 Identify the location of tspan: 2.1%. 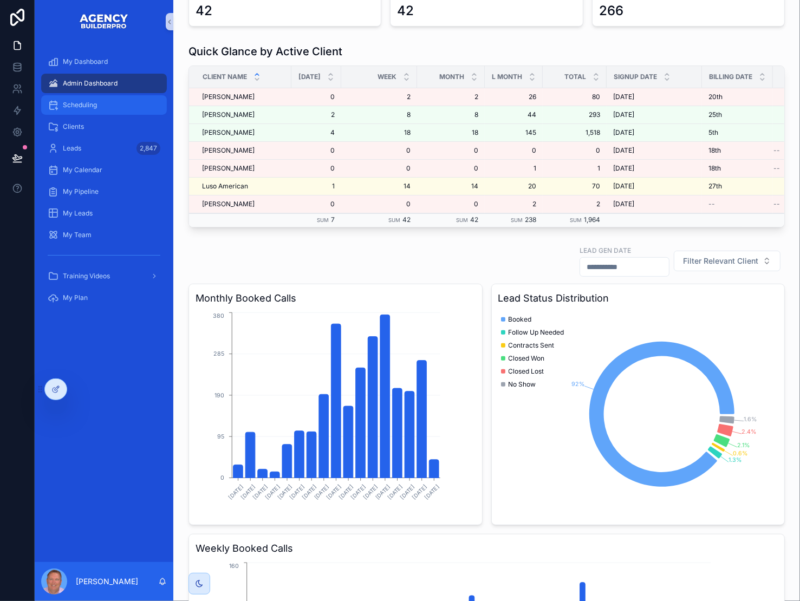
(743, 445).